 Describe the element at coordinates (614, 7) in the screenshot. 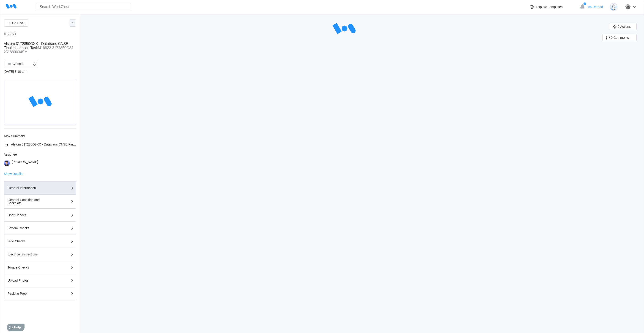

I see `img: clout-05.png` at that location.